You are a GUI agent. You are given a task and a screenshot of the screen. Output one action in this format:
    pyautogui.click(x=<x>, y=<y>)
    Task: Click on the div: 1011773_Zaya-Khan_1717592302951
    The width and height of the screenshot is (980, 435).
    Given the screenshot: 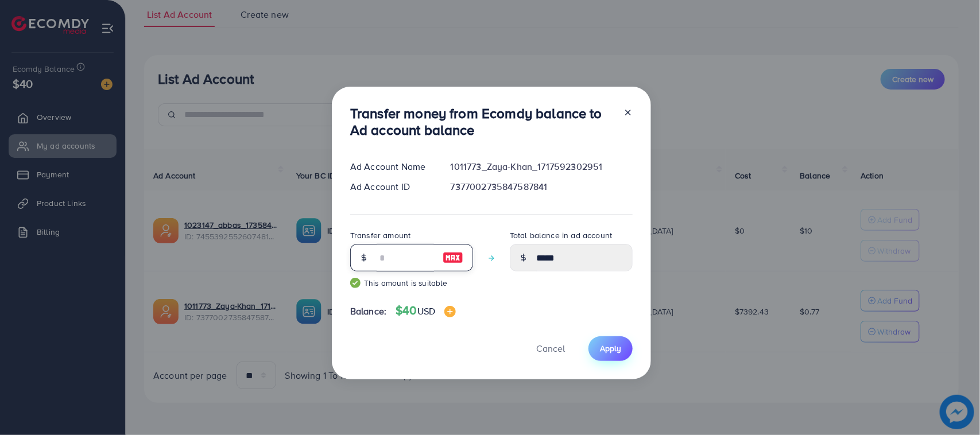 What is the action you would take?
    pyautogui.click(x=541, y=167)
    